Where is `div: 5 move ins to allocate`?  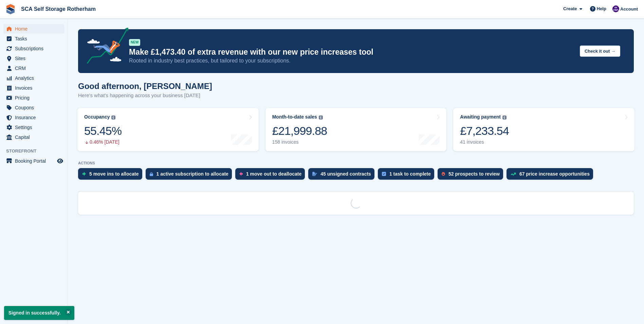 div: 5 move ins to allocate is located at coordinates (114, 174).